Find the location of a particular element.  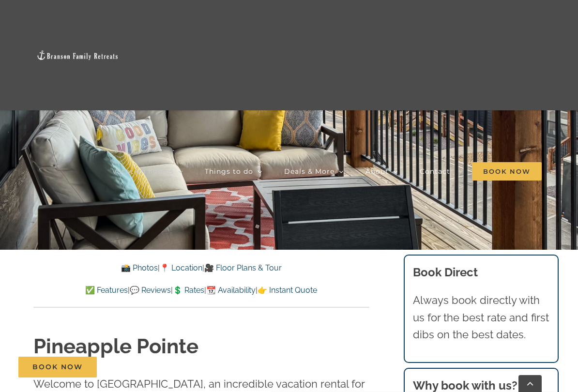

a: Deals & More is located at coordinates (314, 171).